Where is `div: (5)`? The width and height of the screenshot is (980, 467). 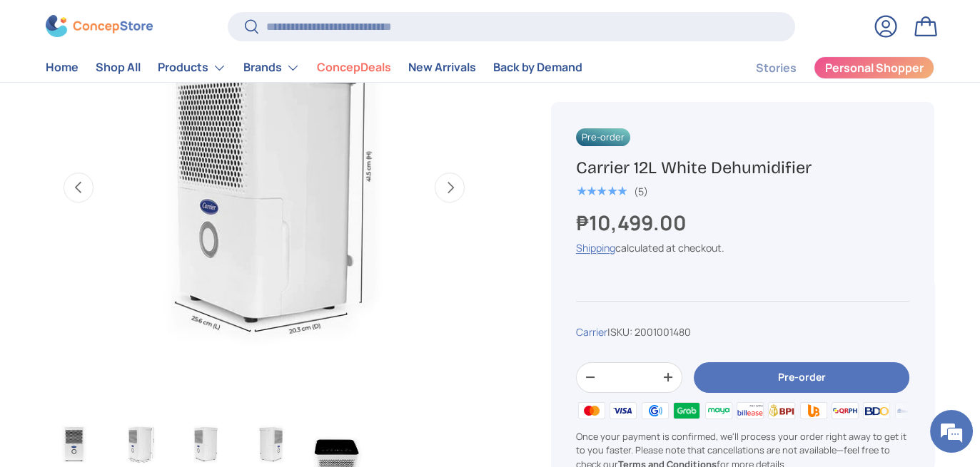 div: (5) is located at coordinates (641, 191).